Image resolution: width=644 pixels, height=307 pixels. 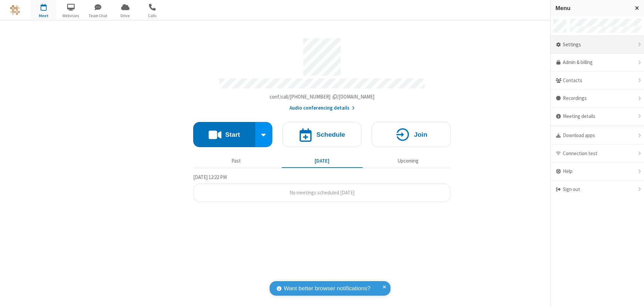 What do you see at coordinates (322, 96) in the screenshot?
I see `span: Copy my meeting room link` at bounding box center [322, 96].